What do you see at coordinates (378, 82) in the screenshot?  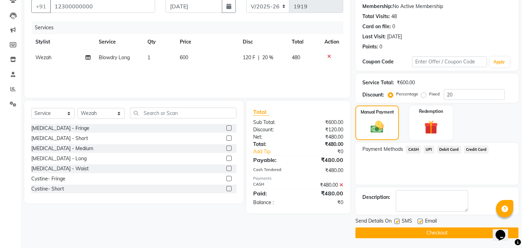 I see `div: Service Total:` at bounding box center [378, 82].